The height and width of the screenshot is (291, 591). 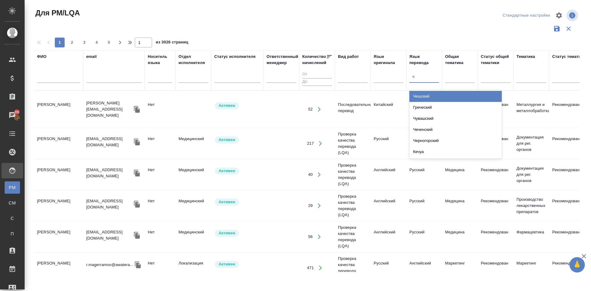 What do you see at coordinates (310, 205) in the screenshot?
I see `div: 29` at bounding box center [310, 205].